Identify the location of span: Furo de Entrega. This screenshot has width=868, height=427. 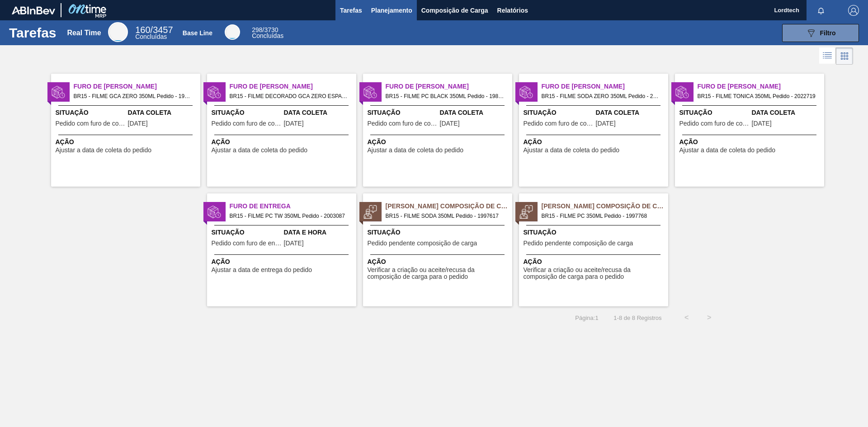
(293, 206).